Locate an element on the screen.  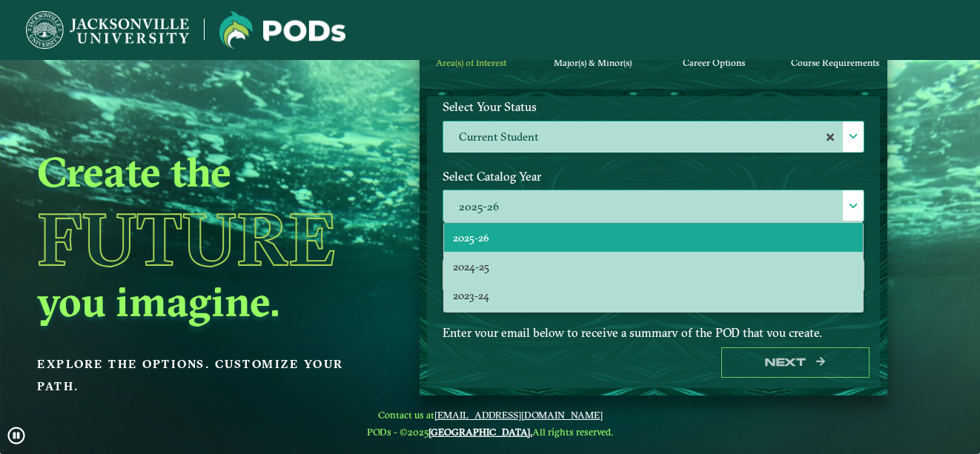
label: Current Student is located at coordinates (653, 137).